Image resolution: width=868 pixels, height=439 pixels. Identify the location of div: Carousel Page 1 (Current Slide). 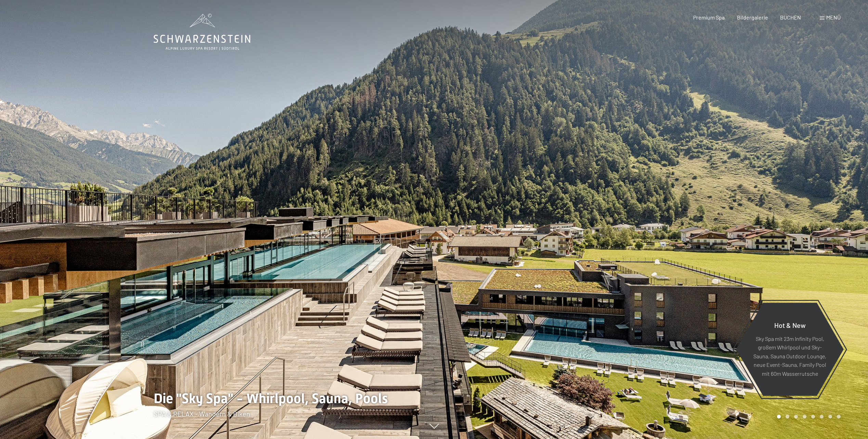
(779, 417).